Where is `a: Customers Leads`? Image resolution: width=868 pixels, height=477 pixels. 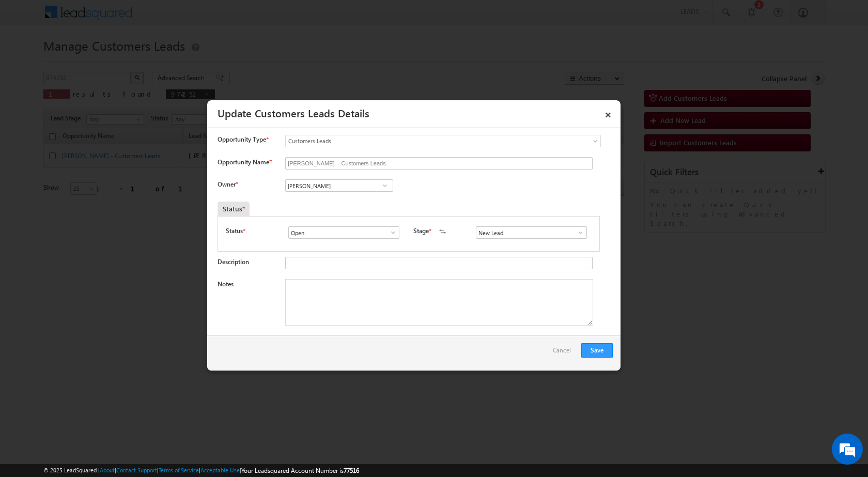
a: Customers Leads is located at coordinates (443, 141).